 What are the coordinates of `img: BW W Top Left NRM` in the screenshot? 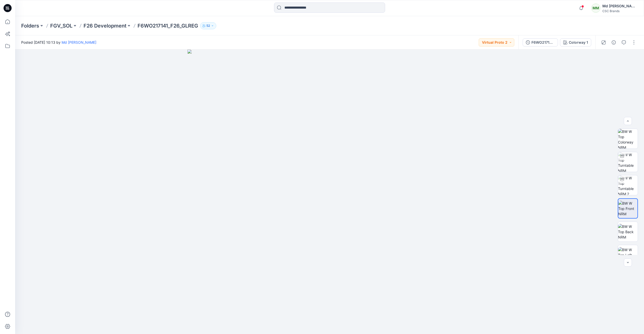 It's located at (628, 255).